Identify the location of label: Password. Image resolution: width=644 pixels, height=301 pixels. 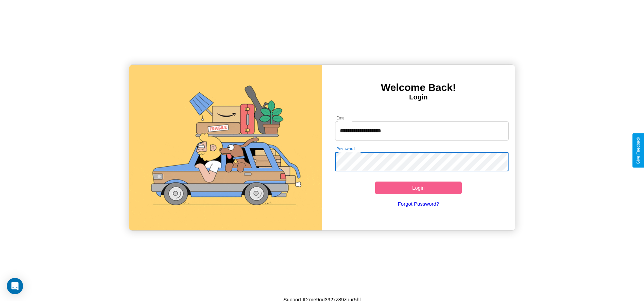
(346, 149).